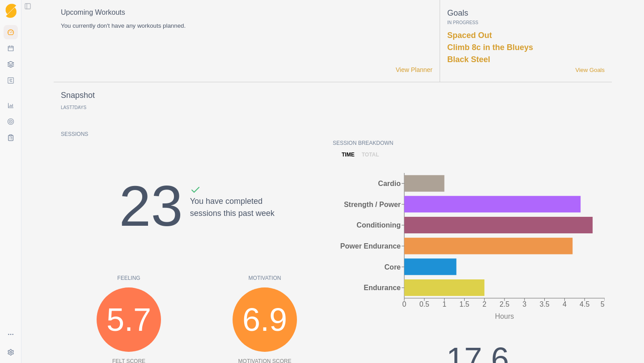 The image size is (644, 363). I want to click on p: Motivation, so click(265, 278).